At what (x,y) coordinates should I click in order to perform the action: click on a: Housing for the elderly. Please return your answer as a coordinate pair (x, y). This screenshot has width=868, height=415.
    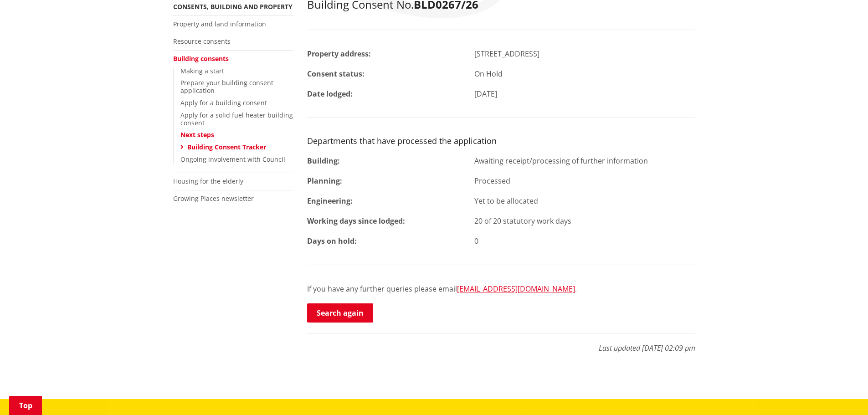
    Looking at the image, I should click on (208, 181).